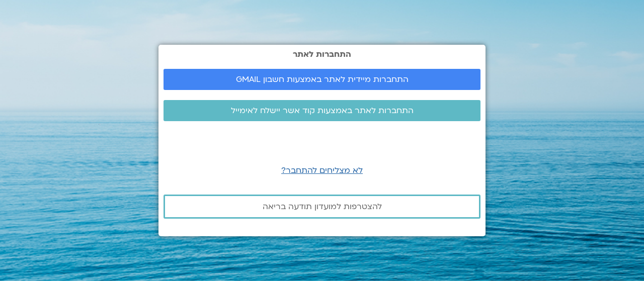 Image resolution: width=644 pixels, height=281 pixels. What do you see at coordinates (322, 80) in the screenshot?
I see `a: התחברות מיידית לאתר באמצעות חשבון GMAIL` at bounding box center [322, 80].